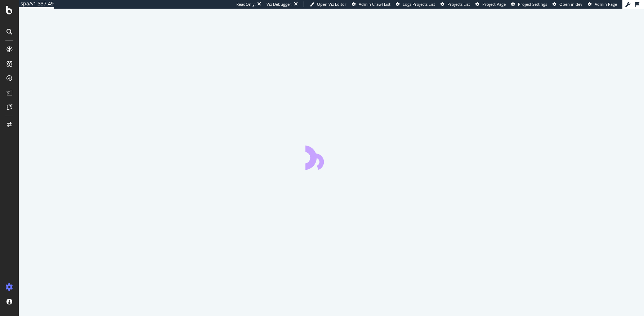 This screenshot has height=316, width=644. What do you see at coordinates (331, 157) in the screenshot?
I see `div: animation` at bounding box center [331, 157].